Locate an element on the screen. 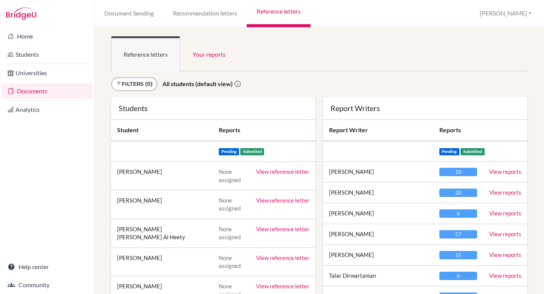  th: Student is located at coordinates (162, 130).